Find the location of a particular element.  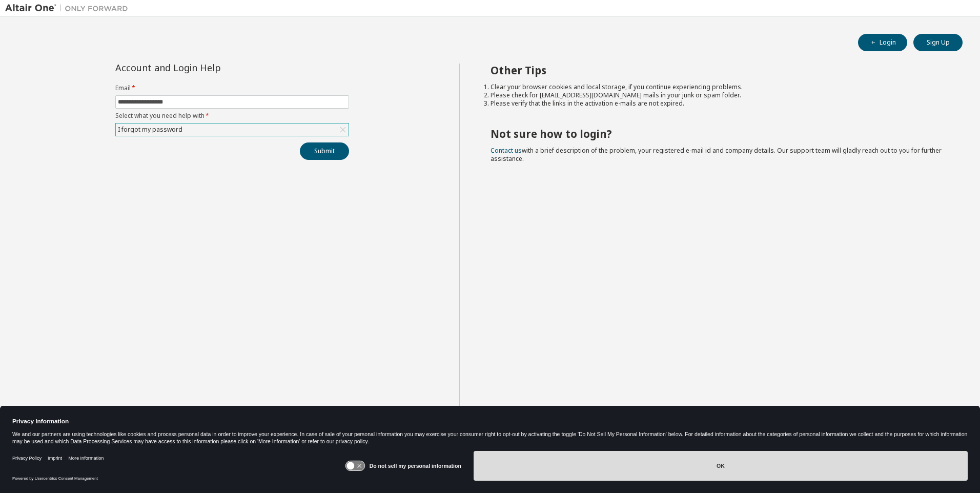

h2: Other Tips is located at coordinates (718, 70).